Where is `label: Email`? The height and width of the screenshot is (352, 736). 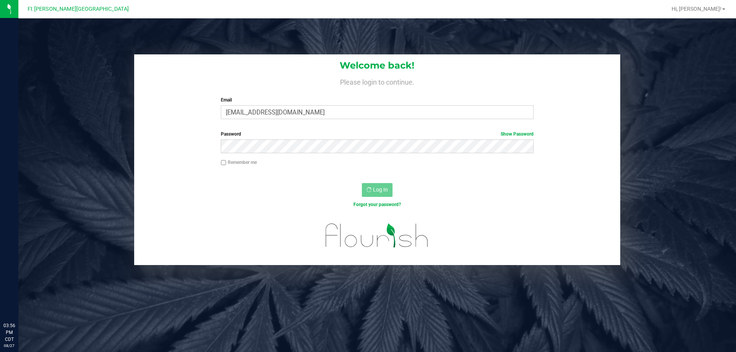
label: Email is located at coordinates (377, 100).